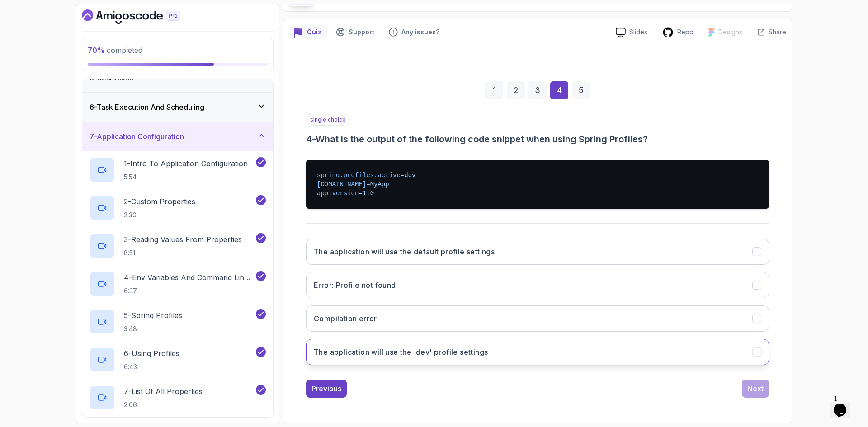 Image resolution: width=868 pixels, height=427 pixels. Describe the element at coordinates (768, 32) in the screenshot. I see `button: Share` at that location.